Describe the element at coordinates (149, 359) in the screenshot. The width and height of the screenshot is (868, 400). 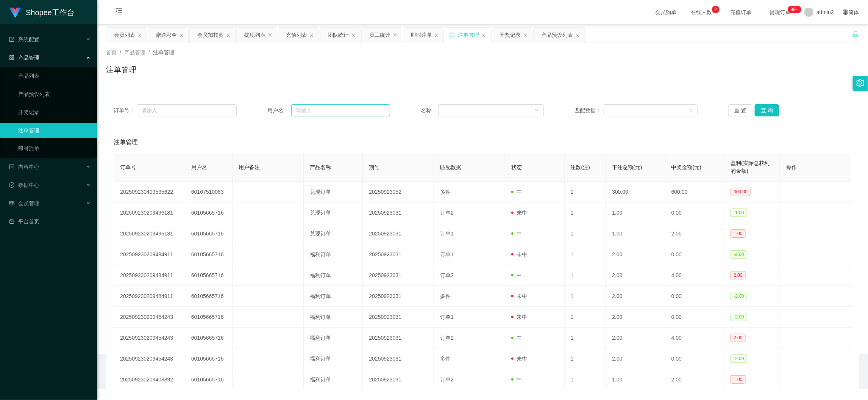
I see `td: 202509230209454243` at that location.